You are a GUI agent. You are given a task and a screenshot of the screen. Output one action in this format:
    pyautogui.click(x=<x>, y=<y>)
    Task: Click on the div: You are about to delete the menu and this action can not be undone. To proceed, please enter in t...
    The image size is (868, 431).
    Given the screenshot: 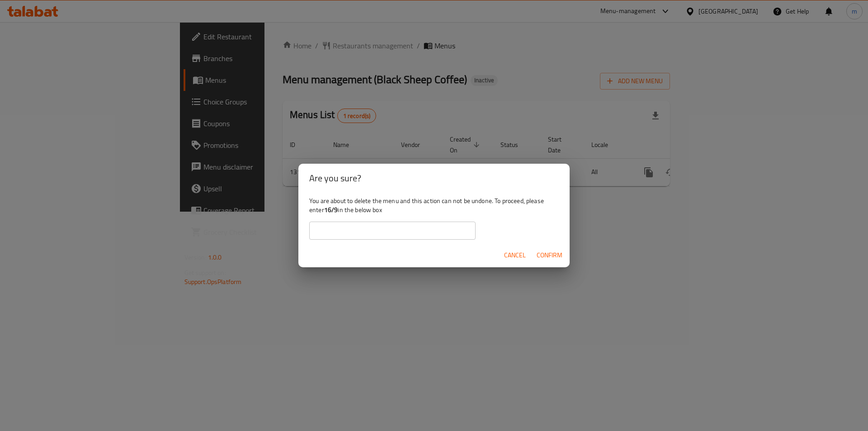 What is the action you would take?
    pyautogui.click(x=434, y=218)
    